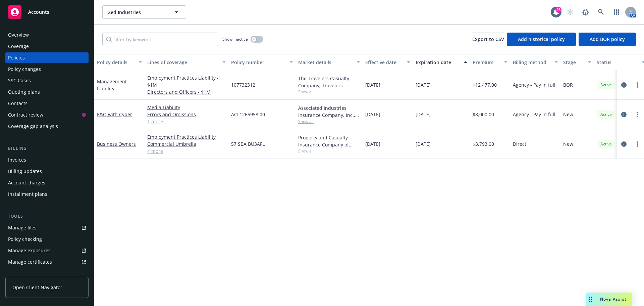  I want to click on span: Direct, so click(519, 143).